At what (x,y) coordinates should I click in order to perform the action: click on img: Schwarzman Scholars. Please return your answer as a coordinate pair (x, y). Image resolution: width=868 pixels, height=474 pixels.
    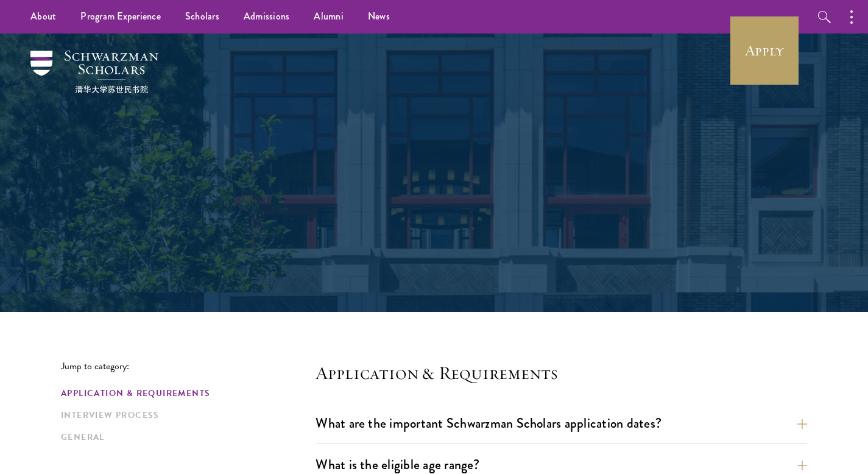
    Looking at the image, I should click on (95, 72).